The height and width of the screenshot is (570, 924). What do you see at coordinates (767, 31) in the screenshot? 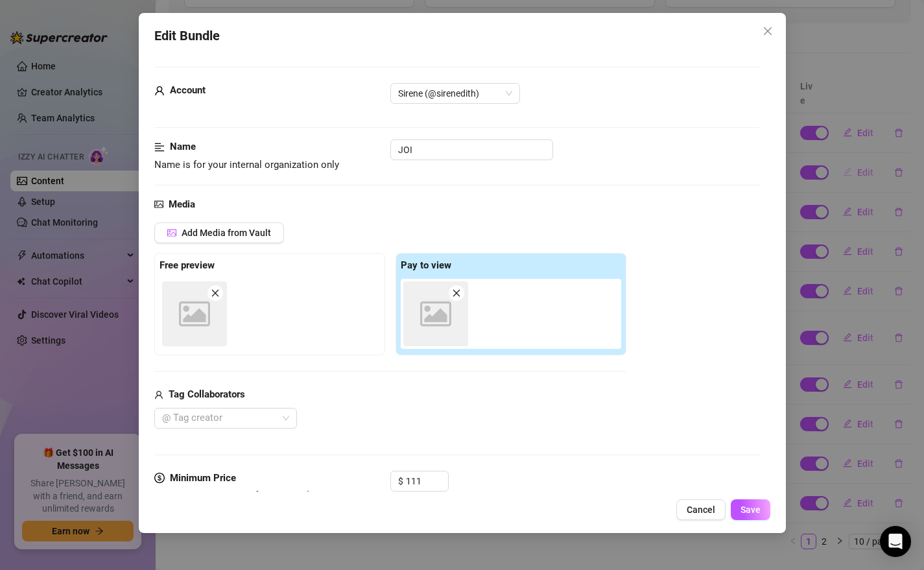
I see `button: Close` at bounding box center [767, 31].